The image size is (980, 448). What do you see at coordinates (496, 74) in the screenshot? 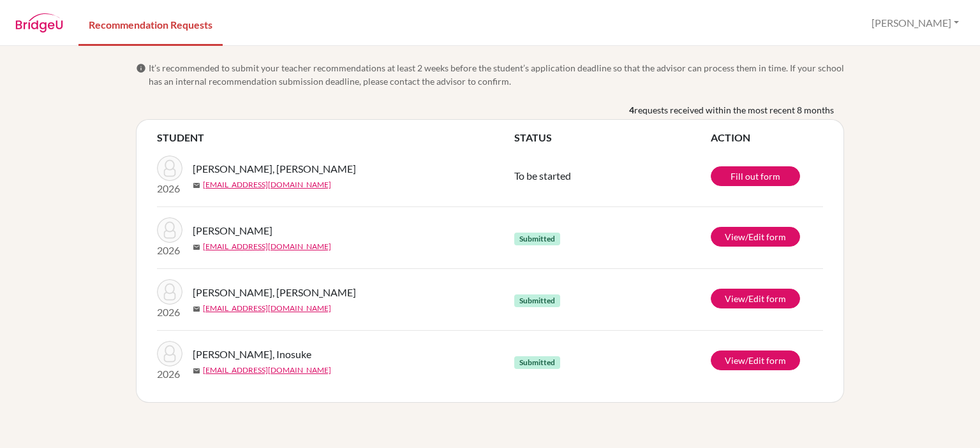
I see `span: It’s recommended to submit your teacher recommendations at least 2 weeks before the student’s app...` at bounding box center [496, 74].